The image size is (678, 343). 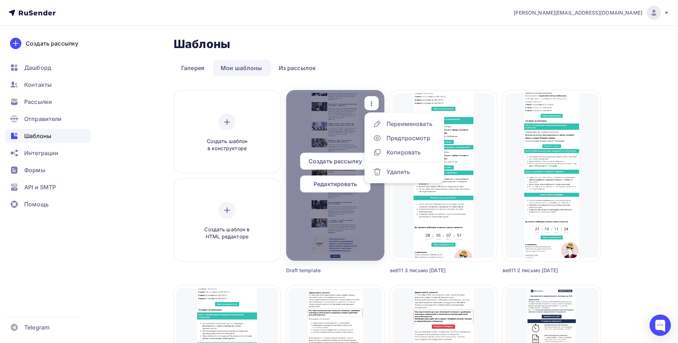 I want to click on span: Контакты, so click(x=38, y=85).